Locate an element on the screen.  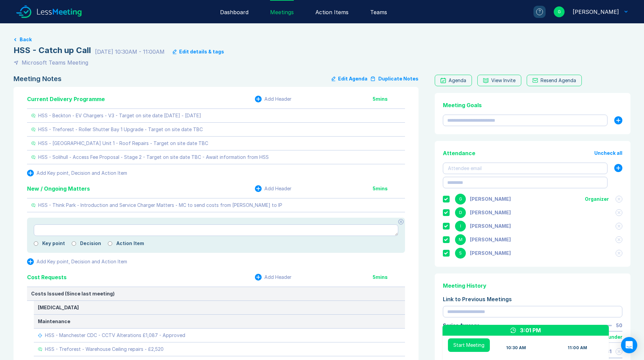
div: Attendance is located at coordinates (459, 153).